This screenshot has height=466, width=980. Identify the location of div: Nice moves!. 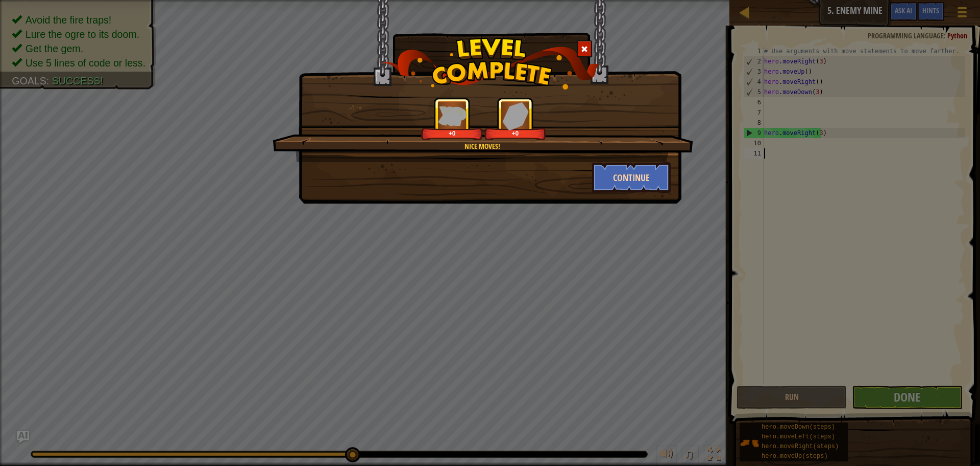
(482, 146).